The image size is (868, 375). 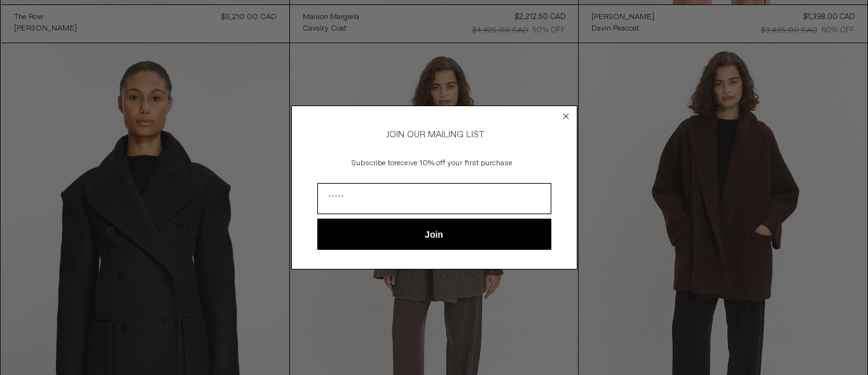 What do you see at coordinates (434, 233) in the screenshot?
I see `button: Join` at bounding box center [434, 233].